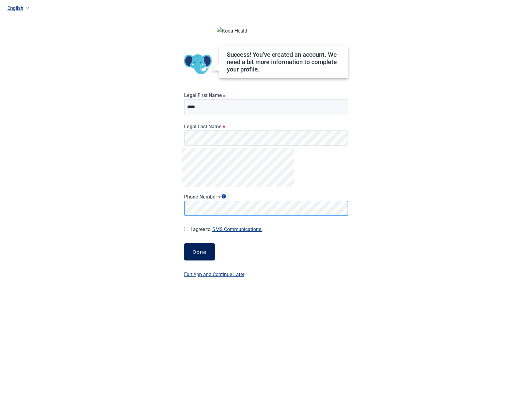 The height and width of the screenshot is (397, 532). What do you see at coordinates (27, 8) in the screenshot?
I see `span: down` at bounding box center [27, 8].